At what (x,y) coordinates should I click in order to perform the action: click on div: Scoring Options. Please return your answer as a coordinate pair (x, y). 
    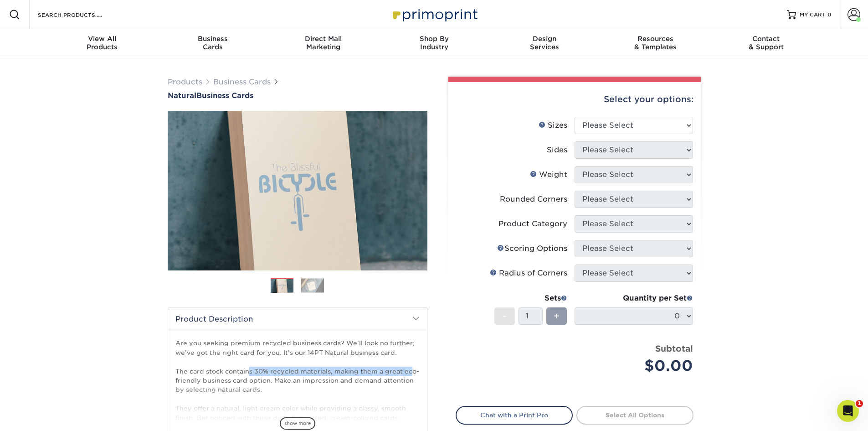
    Looking at the image, I should click on (532, 249).